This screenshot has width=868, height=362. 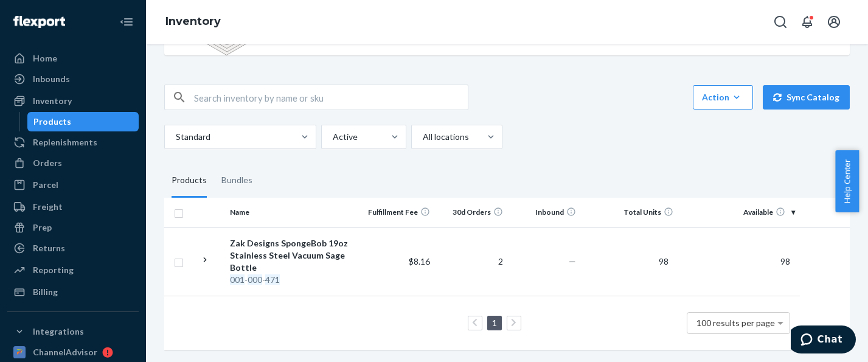 What do you see at coordinates (399, 213) in the screenshot?
I see `th: Fulfillment Fee` at bounding box center [399, 213].